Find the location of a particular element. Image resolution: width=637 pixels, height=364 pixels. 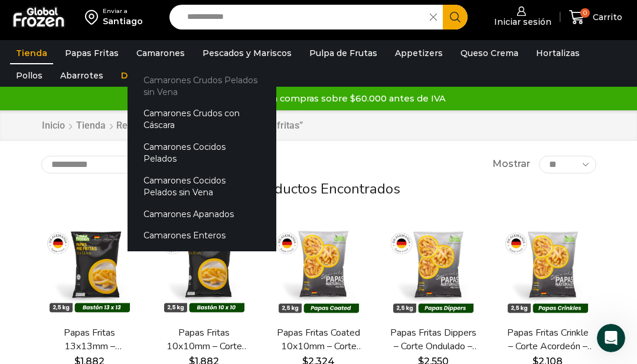

a: Appetizers is located at coordinates (419, 53).